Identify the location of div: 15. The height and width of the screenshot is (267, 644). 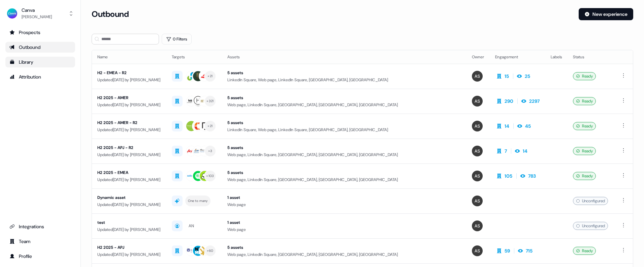
(506, 76).